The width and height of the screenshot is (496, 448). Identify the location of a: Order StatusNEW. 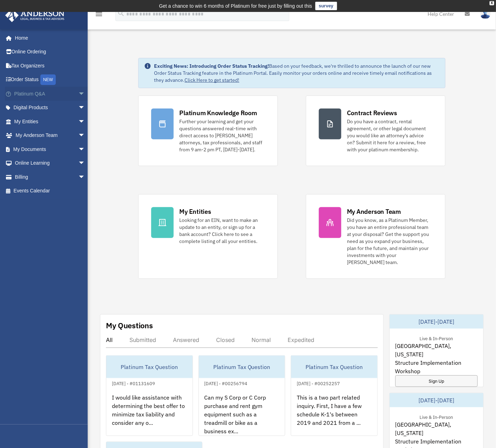
(50, 80).